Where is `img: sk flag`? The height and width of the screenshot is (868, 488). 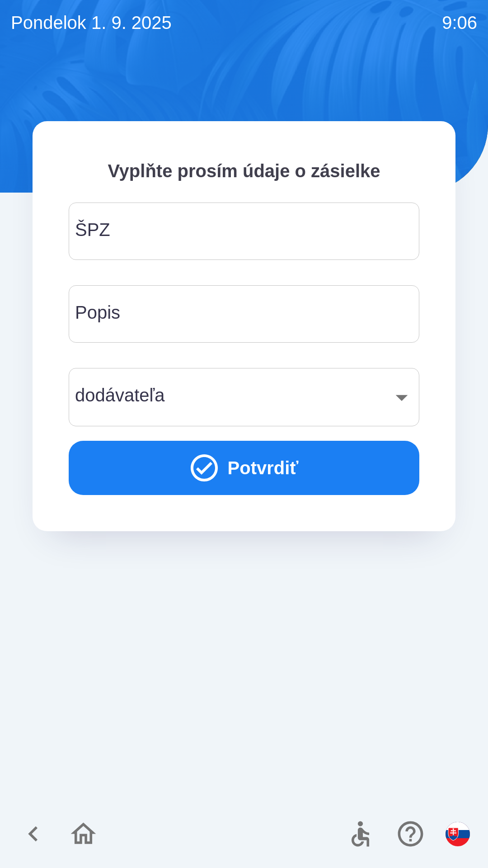
img: sk flag is located at coordinates (458, 834).